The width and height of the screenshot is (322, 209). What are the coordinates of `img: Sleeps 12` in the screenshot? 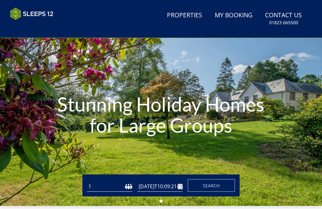 It's located at (32, 14).